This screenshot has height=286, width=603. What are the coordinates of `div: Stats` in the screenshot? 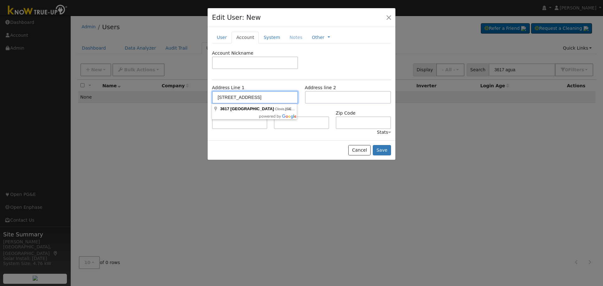 It's located at (384, 132).